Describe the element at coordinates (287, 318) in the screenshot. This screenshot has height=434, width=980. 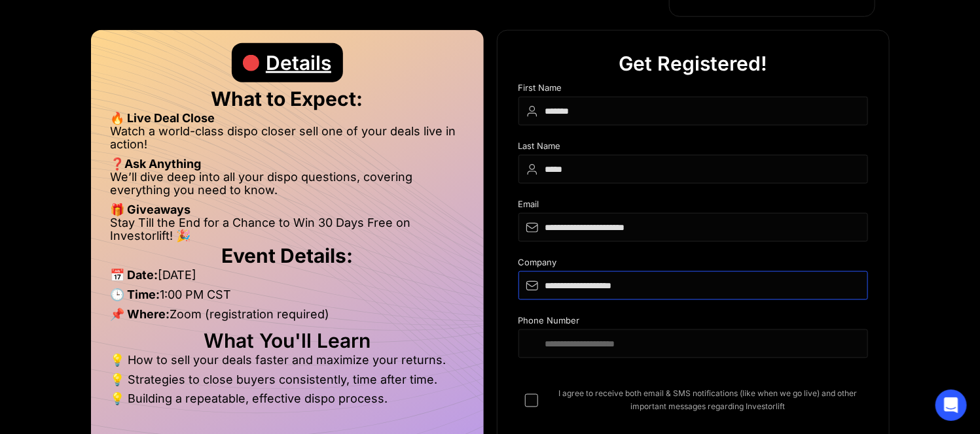
I see `li: Zoom (registration required)` at that location.